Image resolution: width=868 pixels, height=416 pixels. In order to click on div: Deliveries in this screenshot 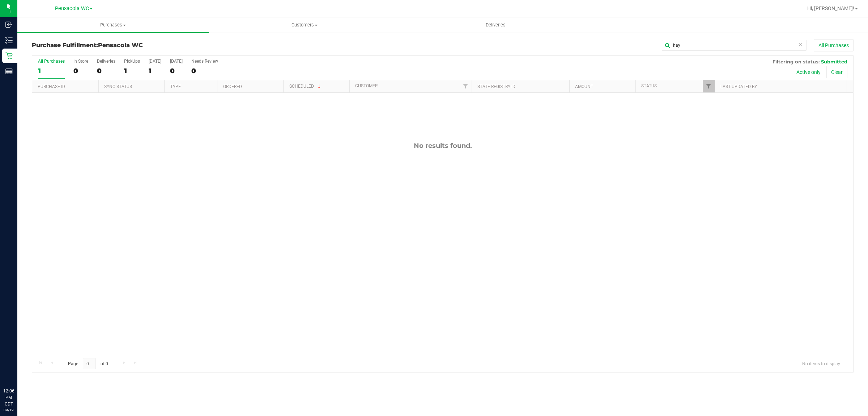, I will do `click(106, 61)`.